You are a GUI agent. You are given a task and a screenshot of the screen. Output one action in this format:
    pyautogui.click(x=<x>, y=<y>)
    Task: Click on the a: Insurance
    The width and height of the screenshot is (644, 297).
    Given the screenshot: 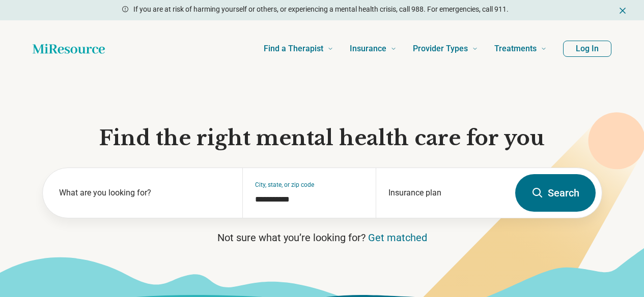 What is the action you would take?
    pyautogui.click(x=373, y=49)
    